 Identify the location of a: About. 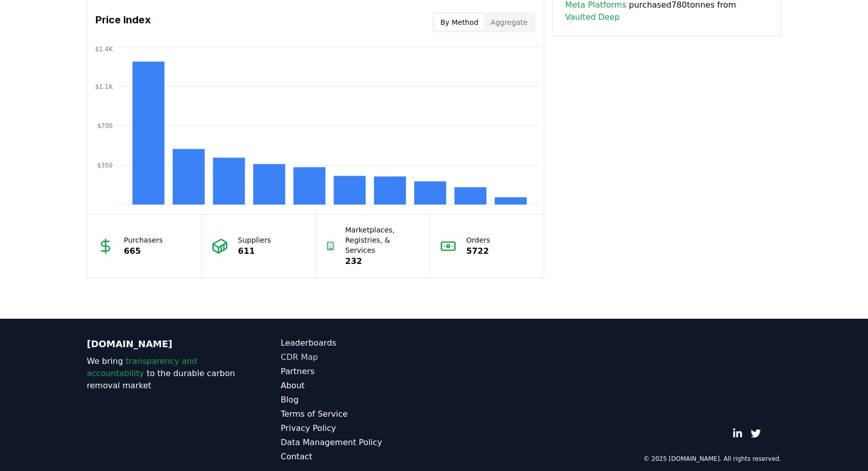
(357, 386).